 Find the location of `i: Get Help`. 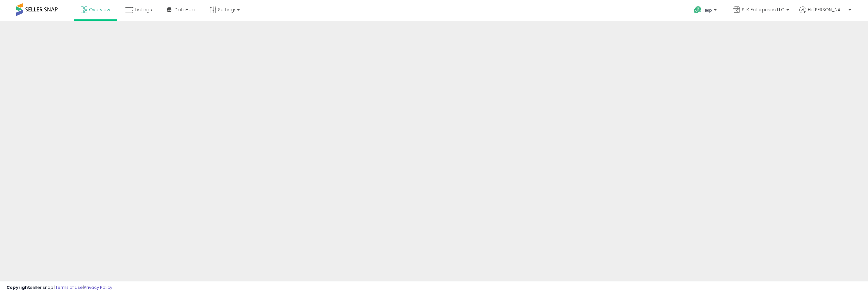

i: Get Help is located at coordinates (697, 9).